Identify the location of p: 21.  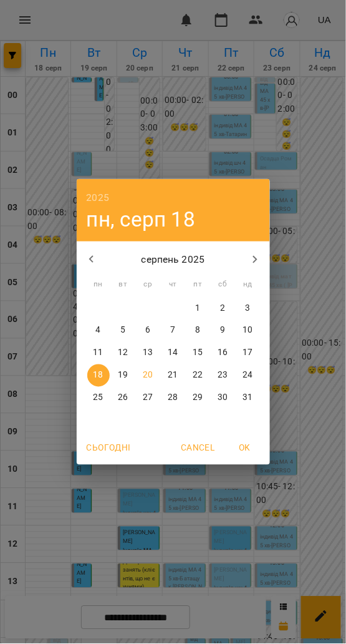
(173, 376).